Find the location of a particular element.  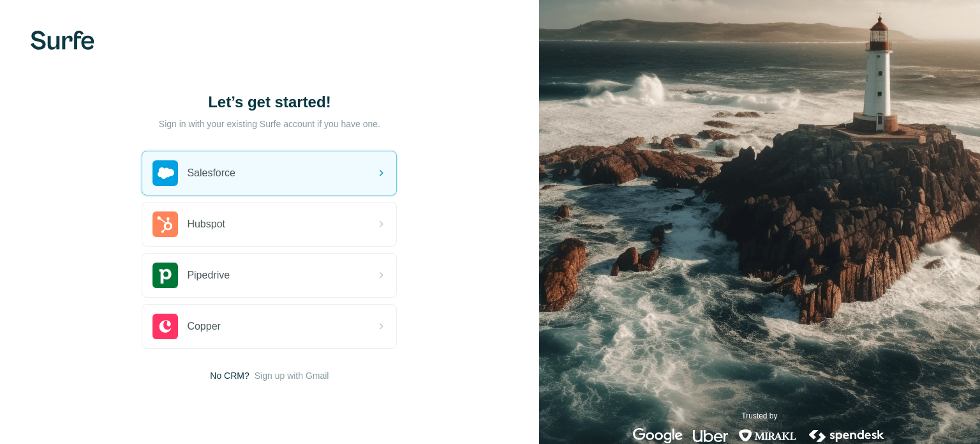

img: copper's logo is located at coordinates (165, 327).